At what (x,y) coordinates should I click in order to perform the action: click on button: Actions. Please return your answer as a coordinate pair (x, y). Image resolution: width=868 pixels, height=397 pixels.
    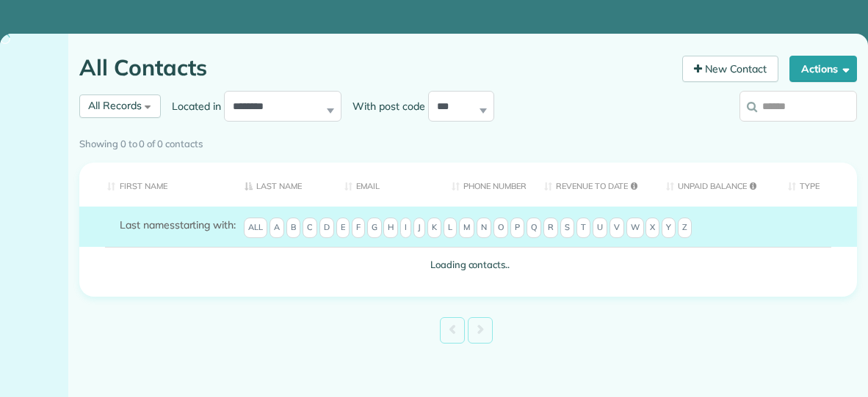
    Looking at the image, I should click on (823, 69).